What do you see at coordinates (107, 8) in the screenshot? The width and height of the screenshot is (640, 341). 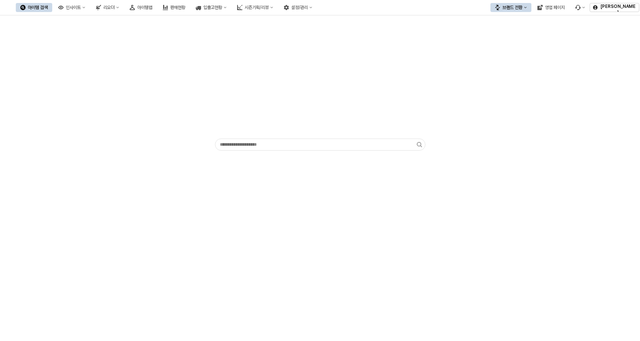 I see `button: 리오더` at bounding box center [107, 8].